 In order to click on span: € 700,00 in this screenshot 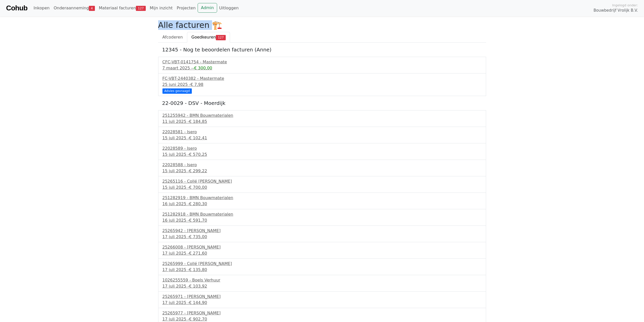, I will do `click(198, 187)`.